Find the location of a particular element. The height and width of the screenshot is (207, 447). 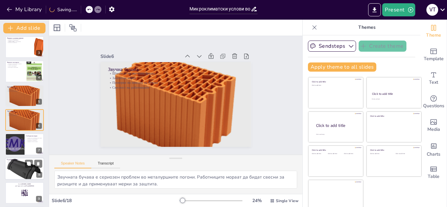

textarea: Звучната бучава е сериозен проблем во металуршките погони. Работниците мораат да бидат свесни за ... is located at coordinates (176, 180).